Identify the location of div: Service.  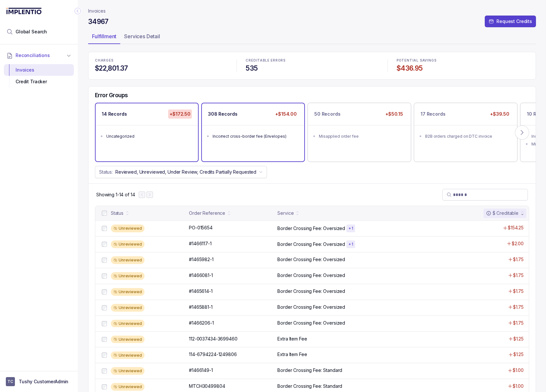
(286, 213).